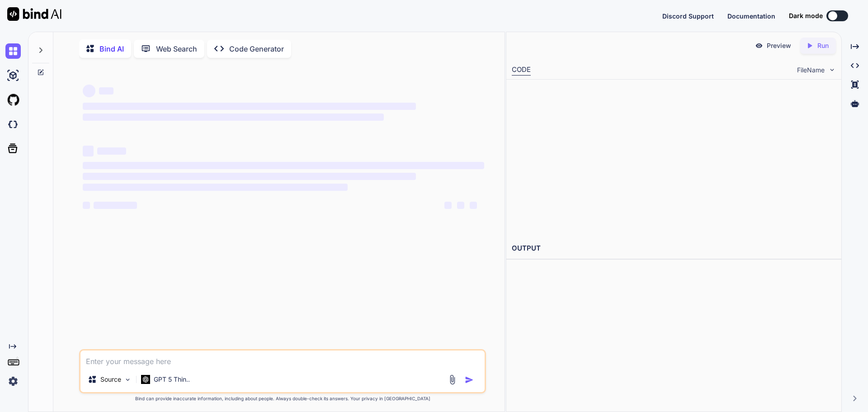  I want to click on h2: OUTPUT, so click(674, 249).